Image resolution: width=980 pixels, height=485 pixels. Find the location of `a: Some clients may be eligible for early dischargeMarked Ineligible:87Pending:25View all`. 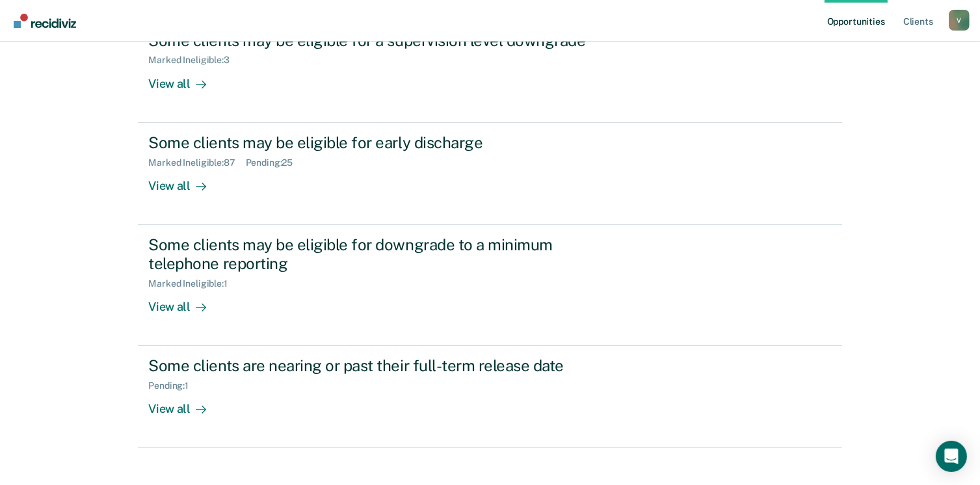

a: Some clients may be eligible for early dischargeMarked Ineligible:87Pending:25View all is located at coordinates (490, 173).